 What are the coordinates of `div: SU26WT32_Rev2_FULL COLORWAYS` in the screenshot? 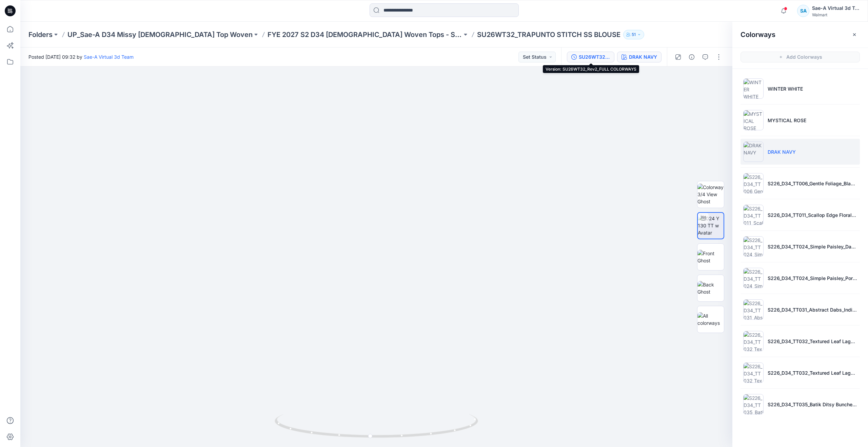 It's located at (595, 57).